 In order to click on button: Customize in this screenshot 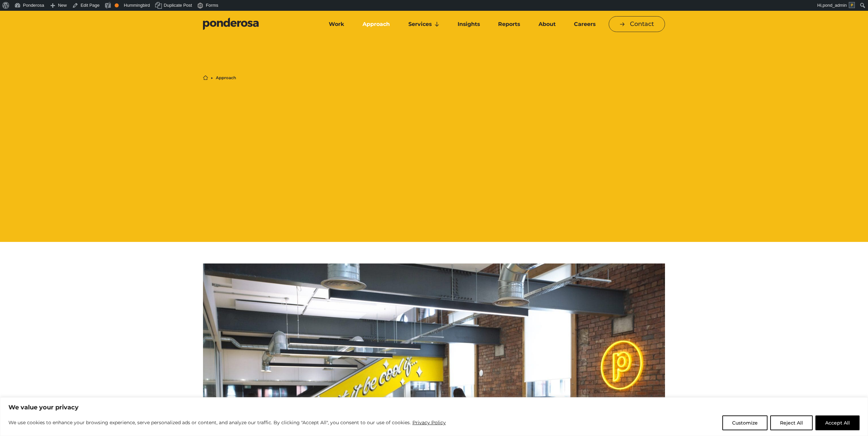, I will do `click(745, 423)`.